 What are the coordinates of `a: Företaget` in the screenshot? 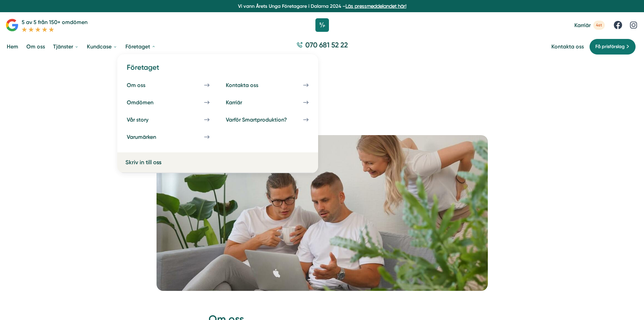 It's located at (140, 46).